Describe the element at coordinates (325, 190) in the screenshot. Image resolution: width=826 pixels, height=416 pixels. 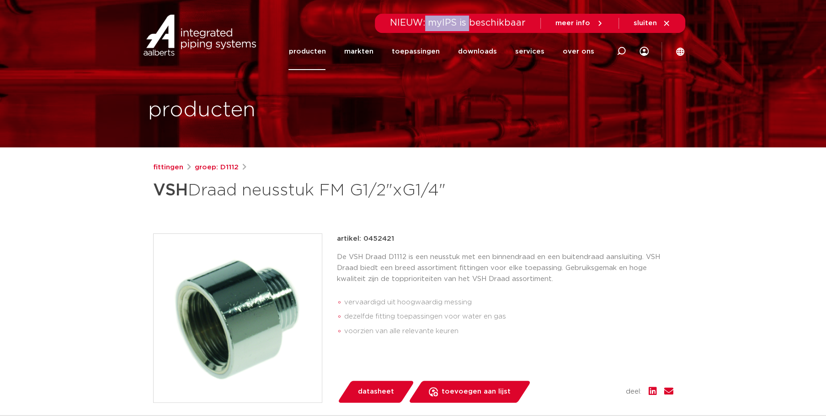
I see `h1: Draad neusstuk FM G1/2"xG1/4"` at that location.